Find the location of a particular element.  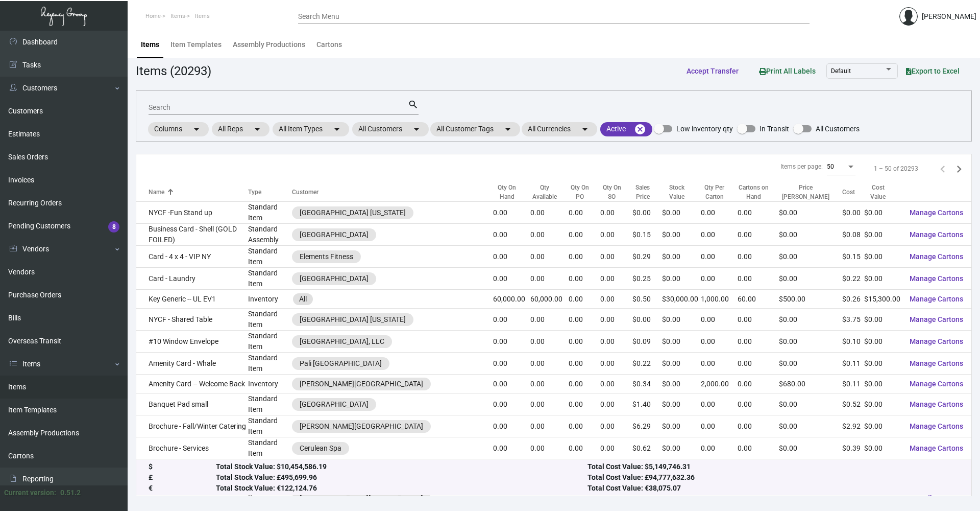

td: Card - 4 x 4 - VIP NY is located at coordinates (192, 256).